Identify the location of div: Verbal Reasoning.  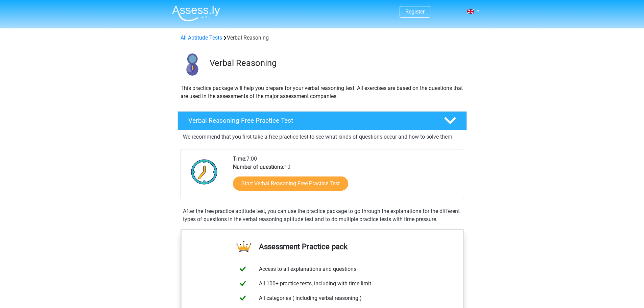
(322, 38).